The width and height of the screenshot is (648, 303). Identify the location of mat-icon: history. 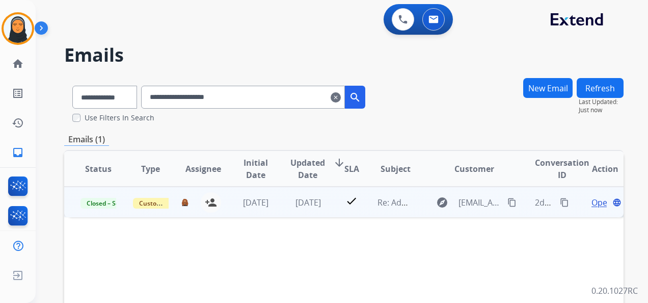
(18, 123).